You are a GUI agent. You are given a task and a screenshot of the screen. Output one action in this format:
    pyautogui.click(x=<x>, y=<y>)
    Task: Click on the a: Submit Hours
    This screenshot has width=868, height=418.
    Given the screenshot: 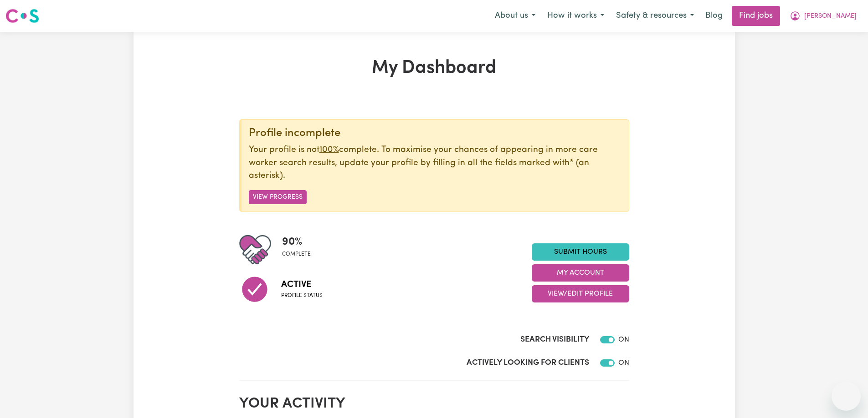 What is the action you would take?
    pyautogui.click(x=580, y=253)
    